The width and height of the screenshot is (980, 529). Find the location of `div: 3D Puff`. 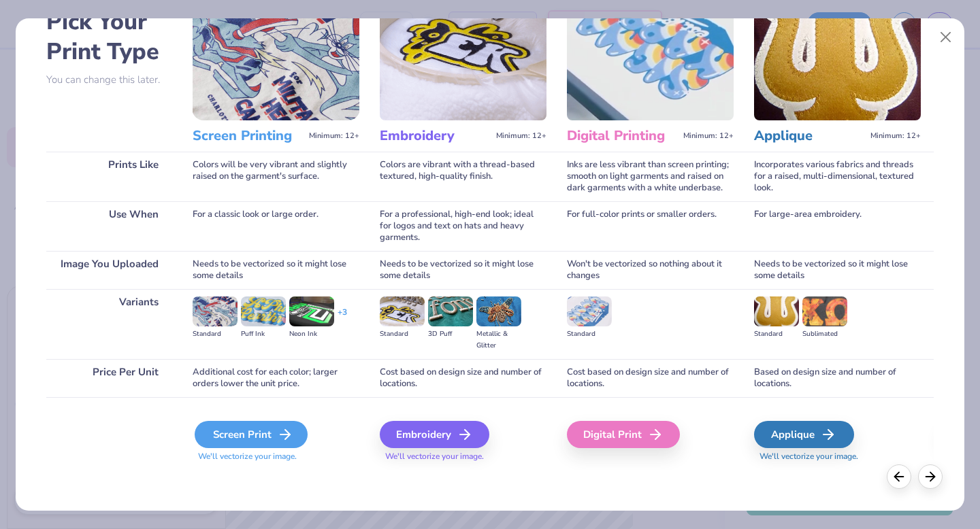

div: 3D Puff is located at coordinates (451, 334).